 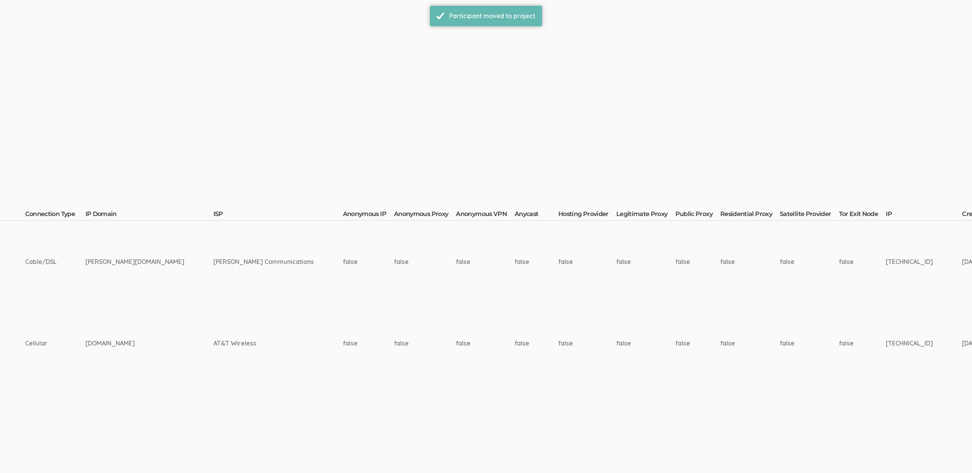 I want to click on td: Cellular, so click(x=55, y=344).